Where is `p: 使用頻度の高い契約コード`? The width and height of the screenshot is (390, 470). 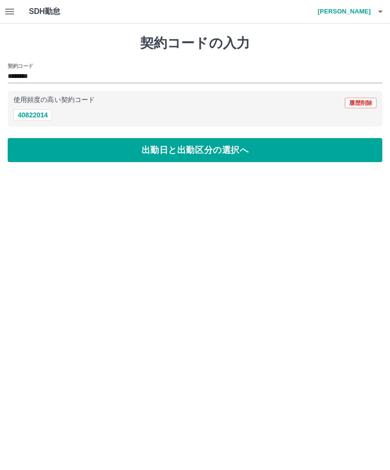
p: 使用頻度の高い契約コード is located at coordinates (54, 100).